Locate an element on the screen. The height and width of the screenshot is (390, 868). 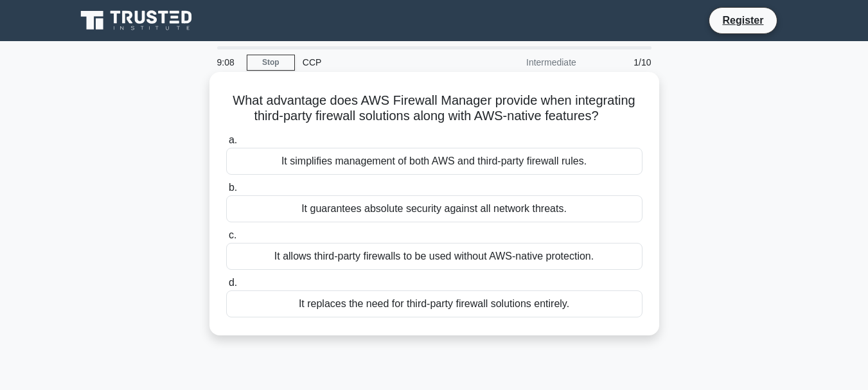
span: b. is located at coordinates (232, 187).